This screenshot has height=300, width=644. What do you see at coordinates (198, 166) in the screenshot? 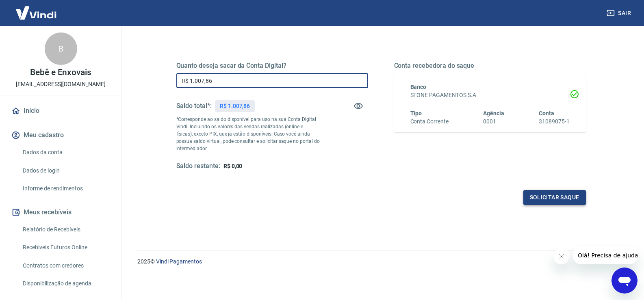
I see `h5: Saldo restante:` at bounding box center [198, 166].